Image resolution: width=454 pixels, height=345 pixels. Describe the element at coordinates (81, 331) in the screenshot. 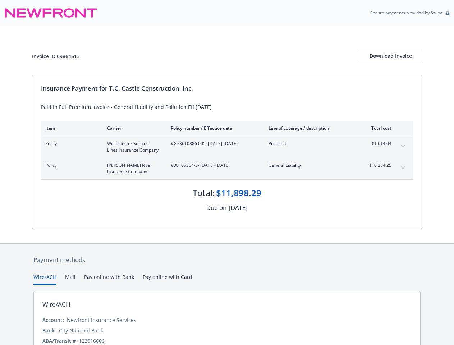

I see `div: City National Bank` at that location.